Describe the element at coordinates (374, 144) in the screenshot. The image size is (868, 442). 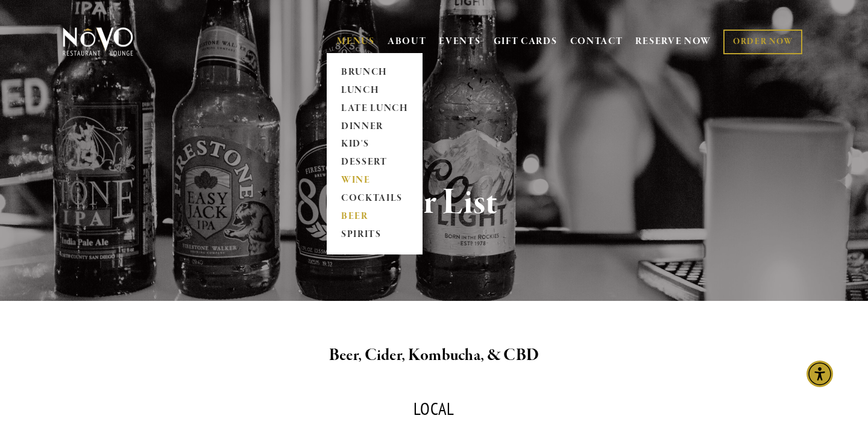
I see `a: KID'S` at that location.